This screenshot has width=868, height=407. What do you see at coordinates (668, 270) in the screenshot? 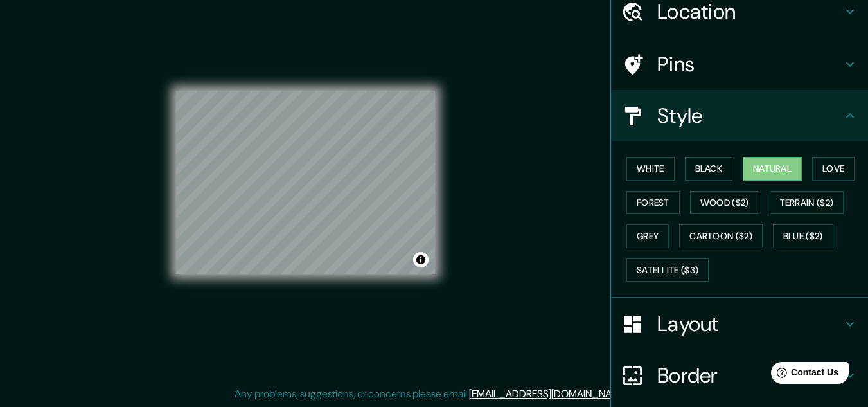
I see `button: Satellite ($3)` at bounding box center [668, 270].